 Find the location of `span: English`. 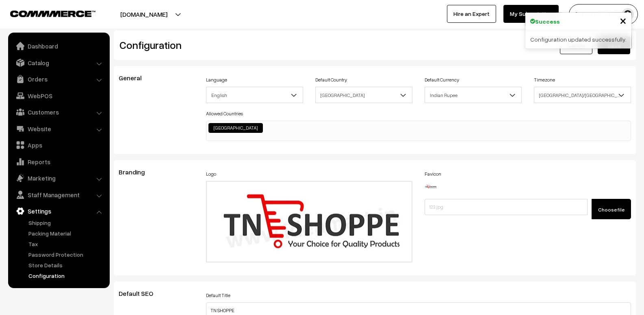

span: English is located at coordinates (254, 95).